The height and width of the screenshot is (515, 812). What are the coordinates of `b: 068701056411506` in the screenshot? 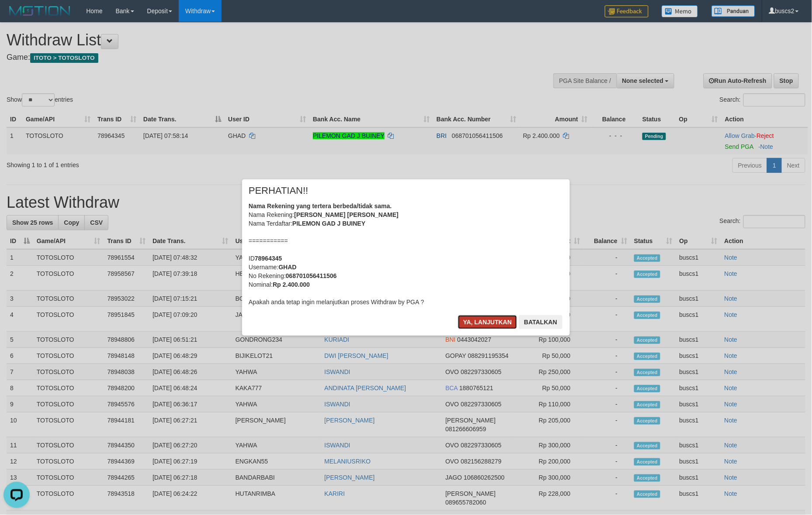 It's located at (311, 276).